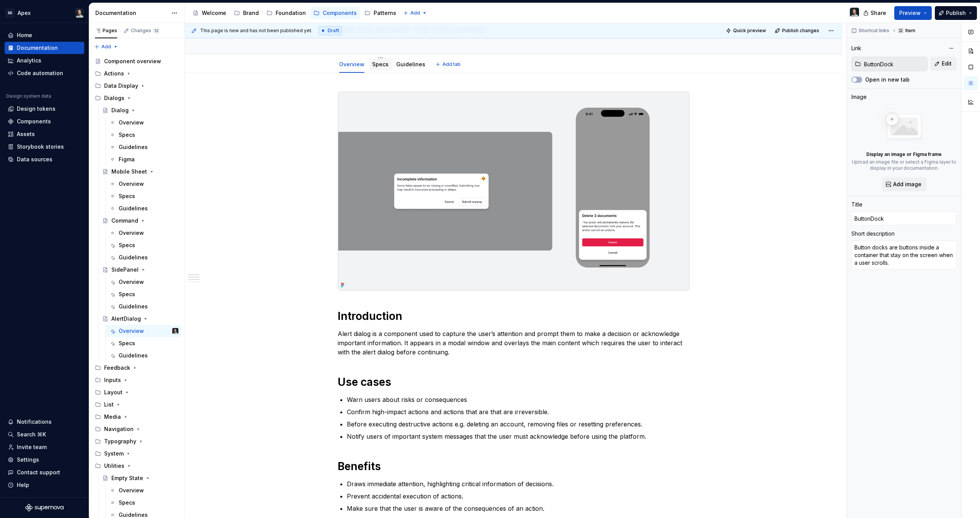 The image size is (980, 518). I want to click on div: Data sources, so click(35, 159).